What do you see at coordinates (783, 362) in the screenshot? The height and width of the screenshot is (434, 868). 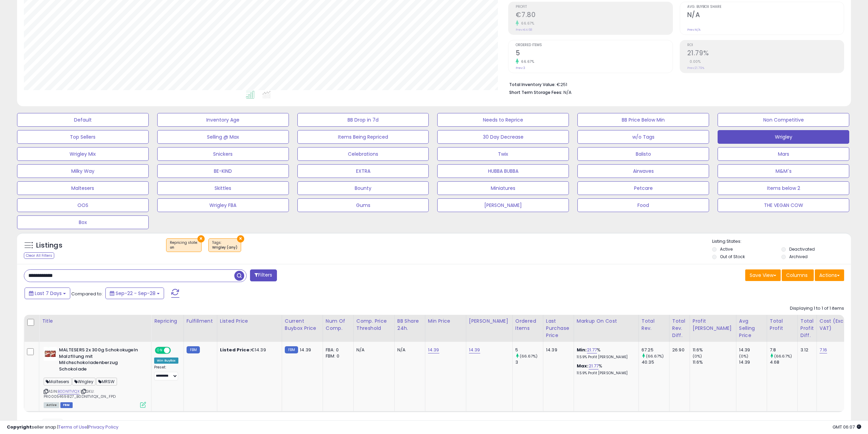 I see `div: 4.68` at bounding box center [783, 362].